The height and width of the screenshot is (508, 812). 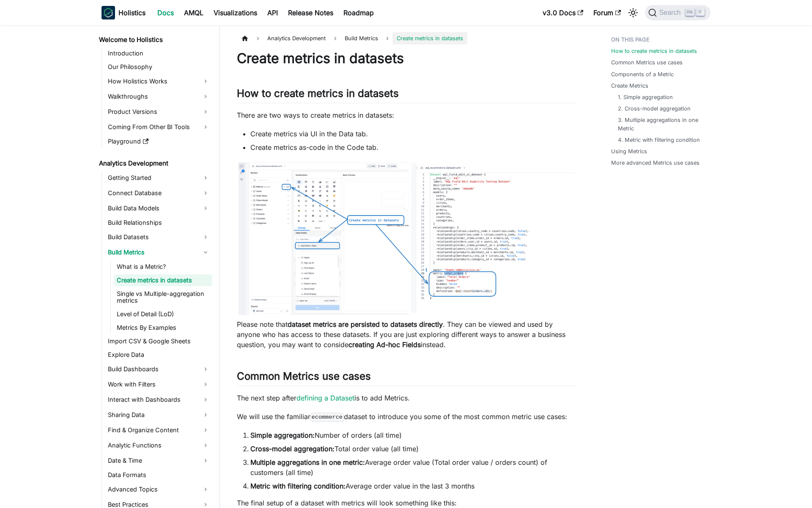 I want to click on a: How to create metrics in datasets, so click(x=653, y=51).